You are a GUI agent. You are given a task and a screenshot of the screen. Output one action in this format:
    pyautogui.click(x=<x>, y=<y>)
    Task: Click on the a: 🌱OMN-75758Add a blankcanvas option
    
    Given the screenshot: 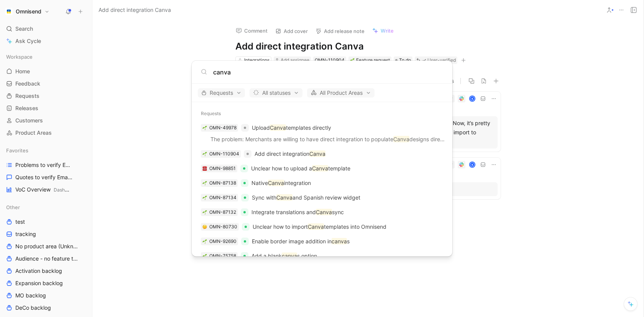 What is the action you would take?
    pyautogui.click(x=322, y=256)
    